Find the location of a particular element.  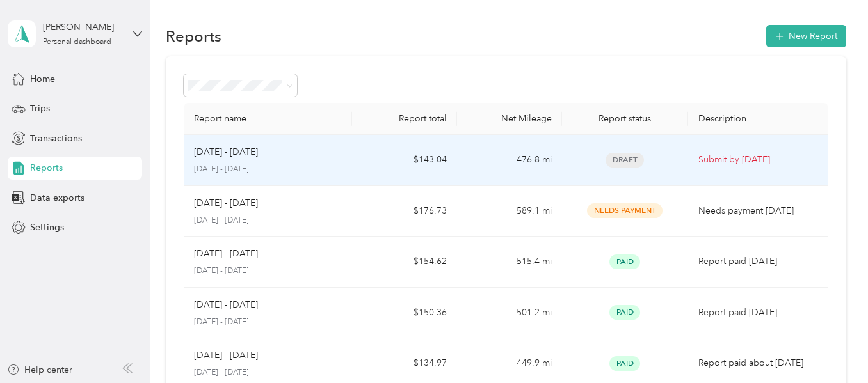

th: Net Mileage is located at coordinates (510, 119).